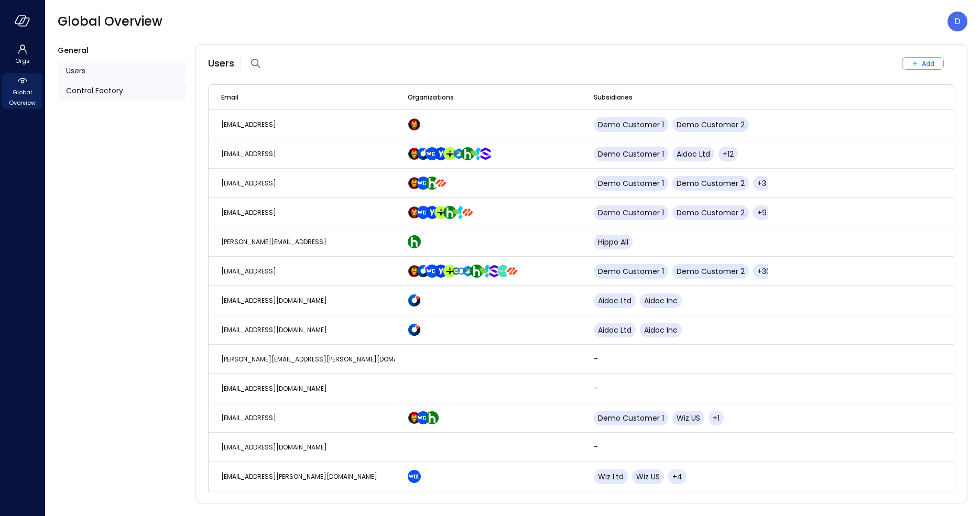 This screenshot has height=516, width=980. I want to click on span: +1, so click(716, 418).